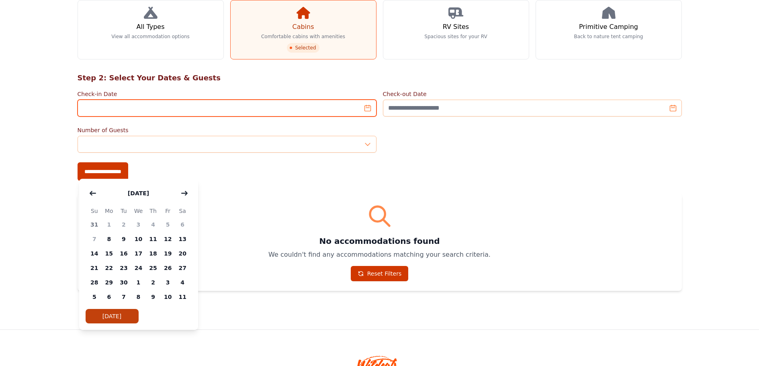  I want to click on span: 26, so click(167, 268).